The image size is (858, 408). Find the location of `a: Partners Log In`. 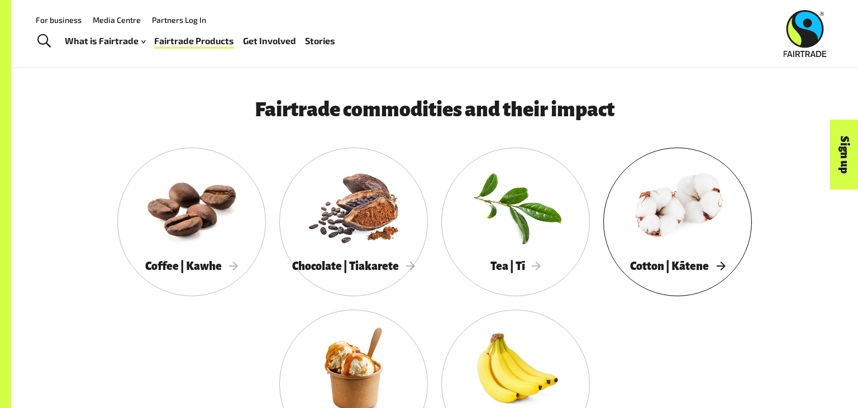

a: Partners Log In is located at coordinates (179, 20).